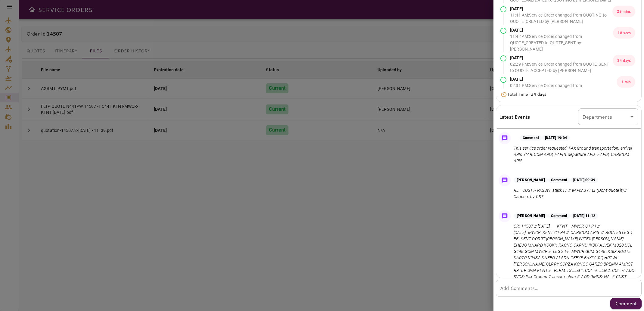  Describe the element at coordinates (539, 94) in the screenshot. I see `b: 24 days` at that location.